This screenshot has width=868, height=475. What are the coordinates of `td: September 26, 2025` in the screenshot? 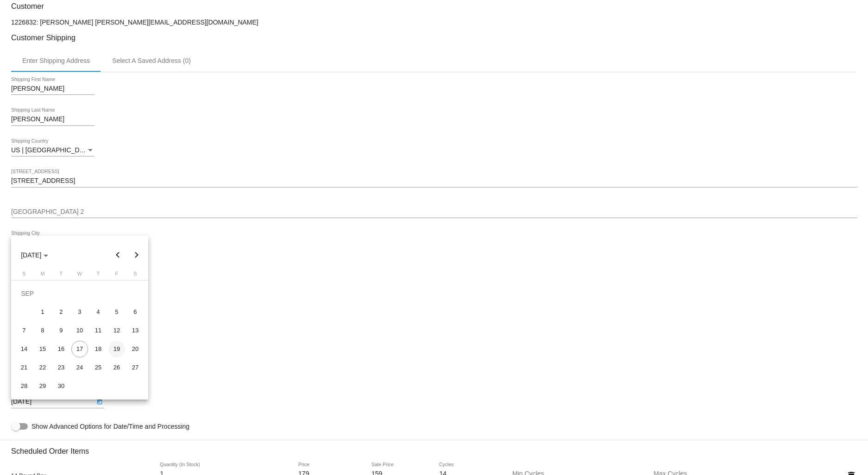 It's located at (117, 368).